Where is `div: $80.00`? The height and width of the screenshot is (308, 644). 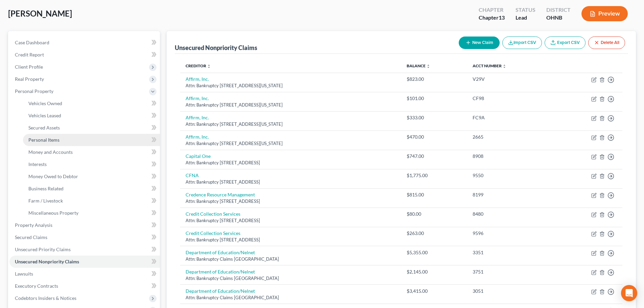 div: $80.00 is located at coordinates (434, 214).